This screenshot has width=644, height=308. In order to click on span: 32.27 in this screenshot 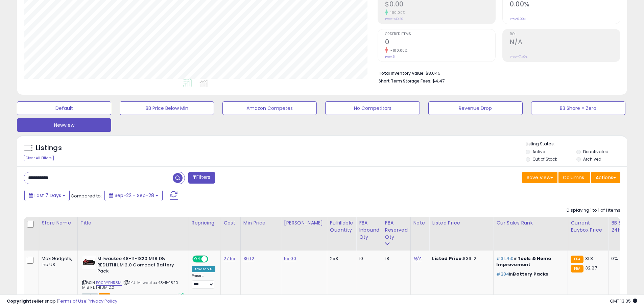, I will do `click(591, 268)`.